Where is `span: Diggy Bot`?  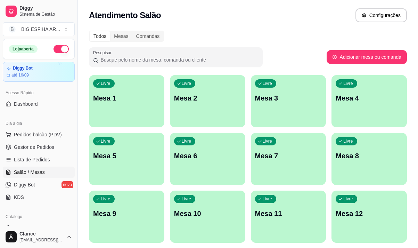 span: Diggy Bot is located at coordinates (24, 185).